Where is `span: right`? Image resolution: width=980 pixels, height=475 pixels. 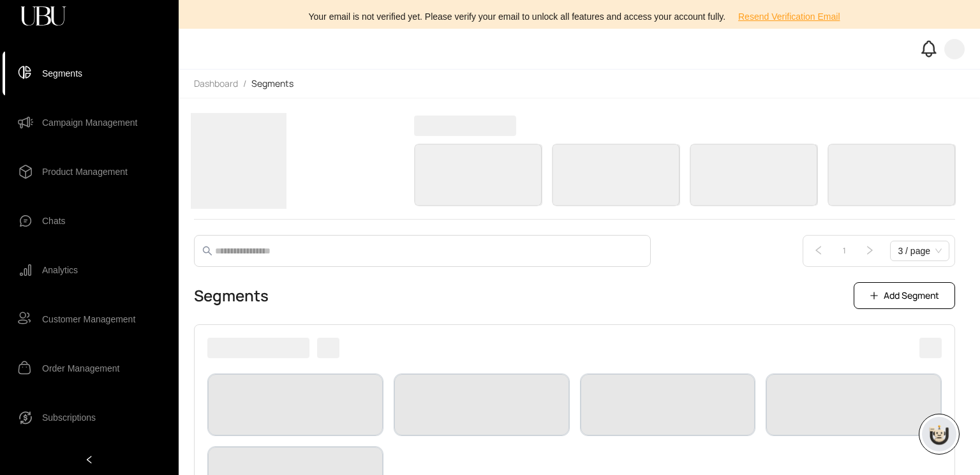
span: right is located at coordinates (870, 250).